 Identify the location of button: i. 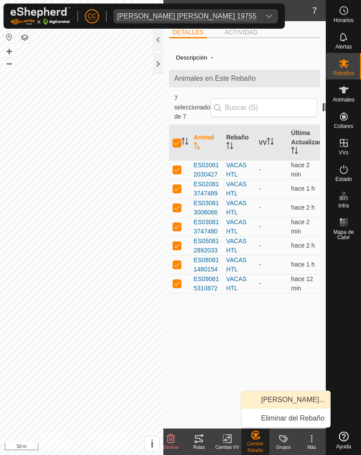
(152, 443).